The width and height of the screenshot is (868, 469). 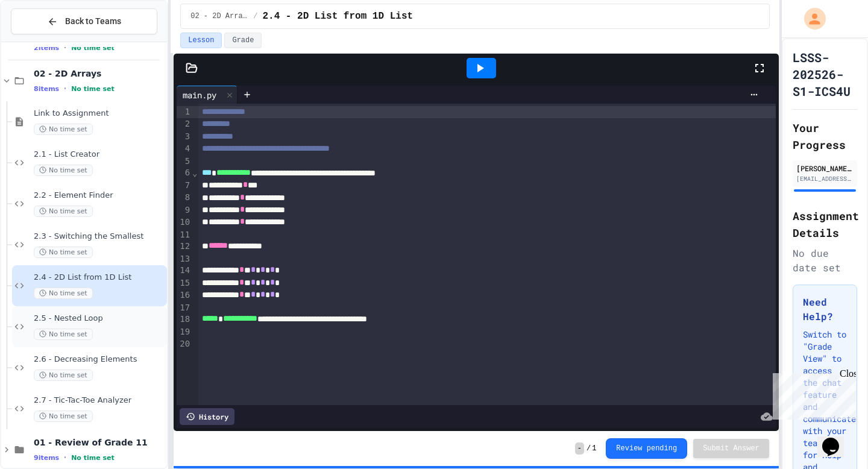 I want to click on span: 01 - Review of Grade 11, so click(x=99, y=442).